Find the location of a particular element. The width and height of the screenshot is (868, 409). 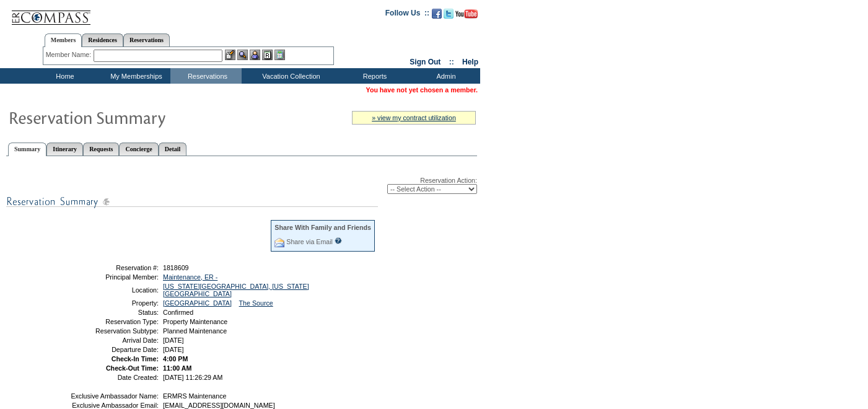

img: b_calculator.gif is located at coordinates (279, 54).